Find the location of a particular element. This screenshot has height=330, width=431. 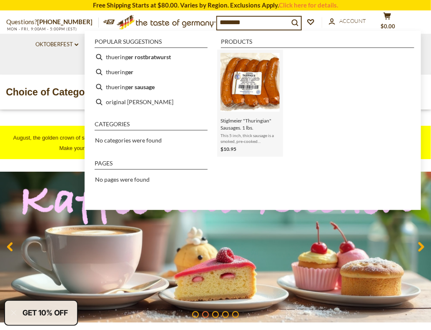

a: Stiglmeier "Thuringian" Sausages. 1 lbs.This 5 inch, thick sausage is a smoked, pre-cooked "Brühw... is located at coordinates (250, 103).